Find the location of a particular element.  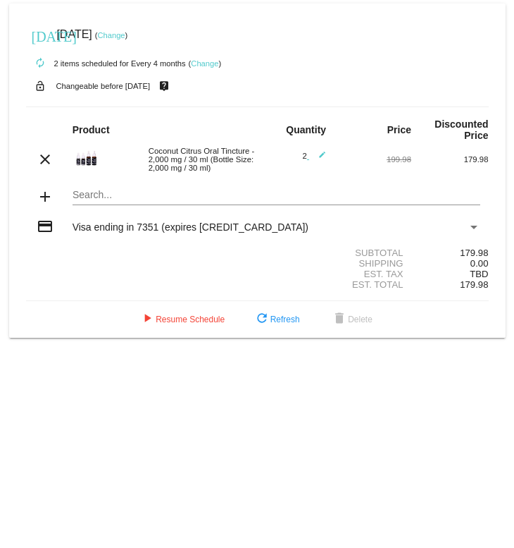

mat-icon: autorenew is located at coordinates (40, 63).